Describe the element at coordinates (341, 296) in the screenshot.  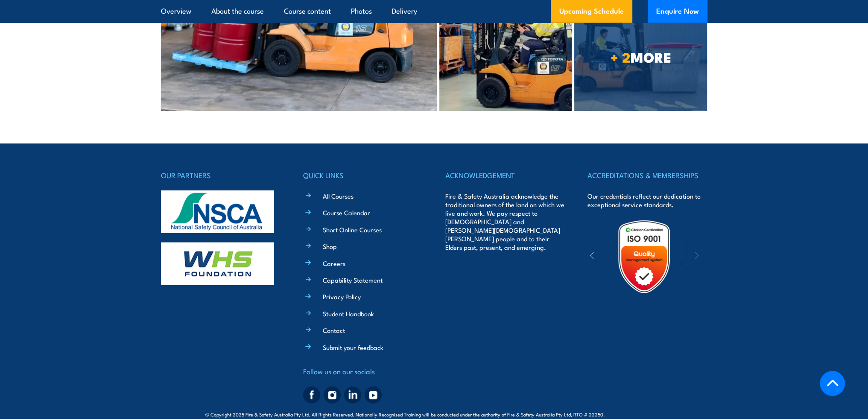
I see `a: Privacy Policy` at that location.